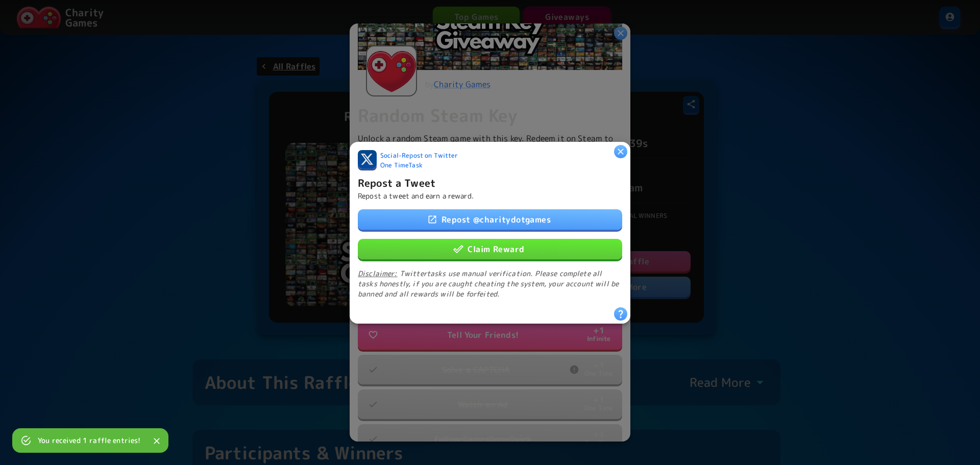  Describe the element at coordinates (419, 156) in the screenshot. I see `span: Social - Repost on Twitter` at that location.